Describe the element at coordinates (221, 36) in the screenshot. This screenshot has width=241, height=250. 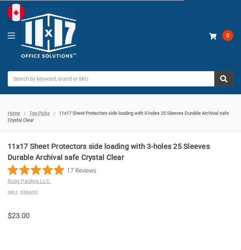
I see `a: 0` at that location.